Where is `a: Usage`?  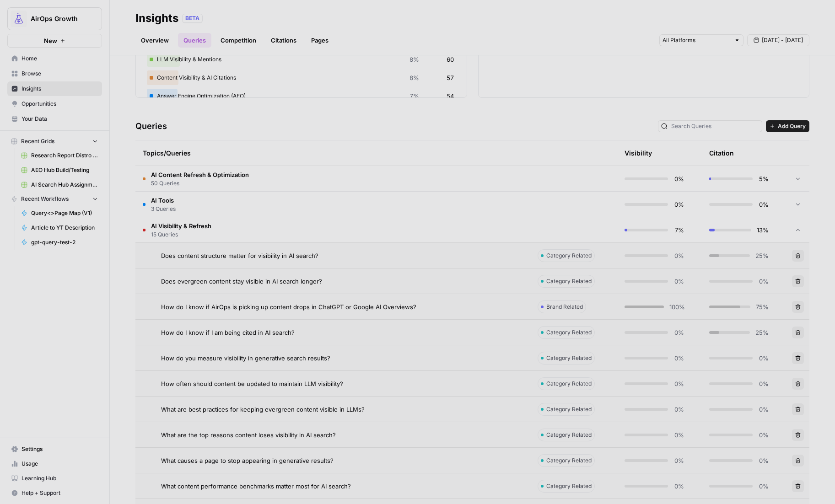 a: Usage is located at coordinates (55, 464).